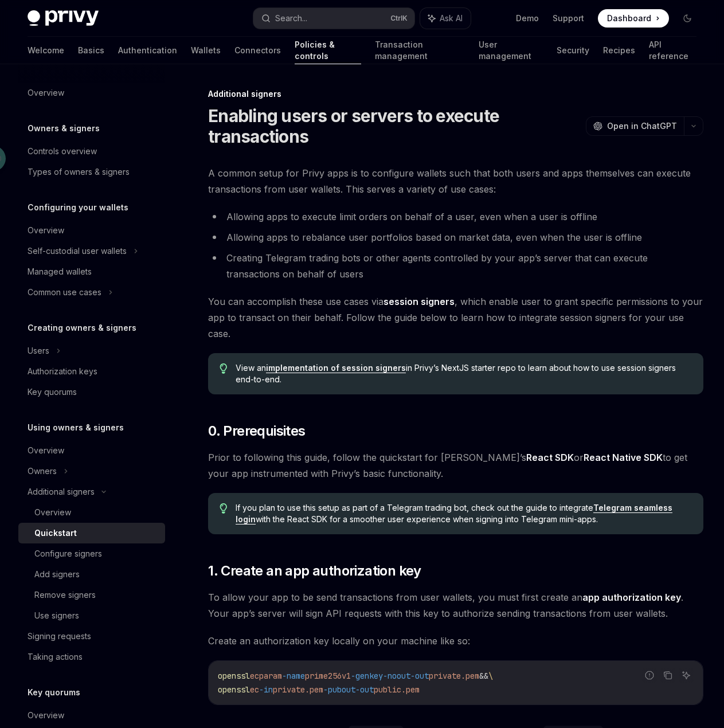 Image resolution: width=724 pixels, height=728 pixels. I want to click on span: ec, so click(254, 690).